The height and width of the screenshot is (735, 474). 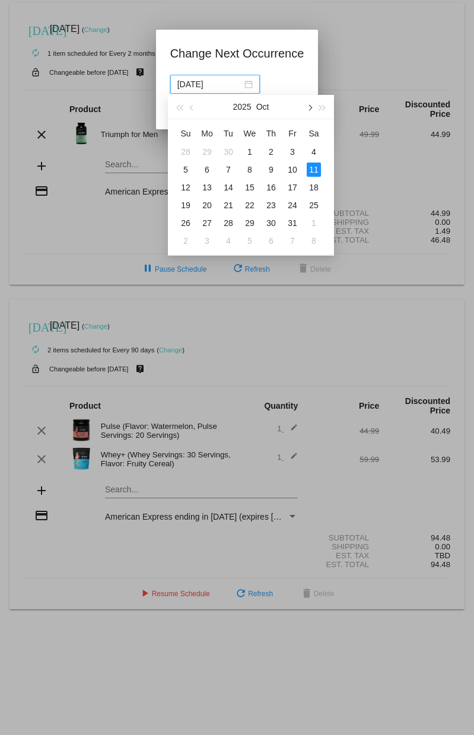 What do you see at coordinates (186, 223) in the screenshot?
I see `td: 10/26/2025` at bounding box center [186, 223].